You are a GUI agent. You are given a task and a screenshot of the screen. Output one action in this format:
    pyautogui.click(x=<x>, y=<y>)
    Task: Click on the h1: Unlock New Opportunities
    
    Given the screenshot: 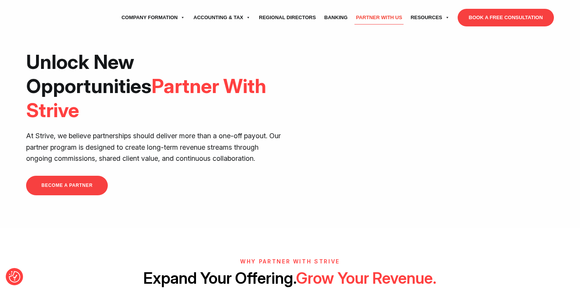 What is the action you would take?
    pyautogui.click(x=155, y=86)
    